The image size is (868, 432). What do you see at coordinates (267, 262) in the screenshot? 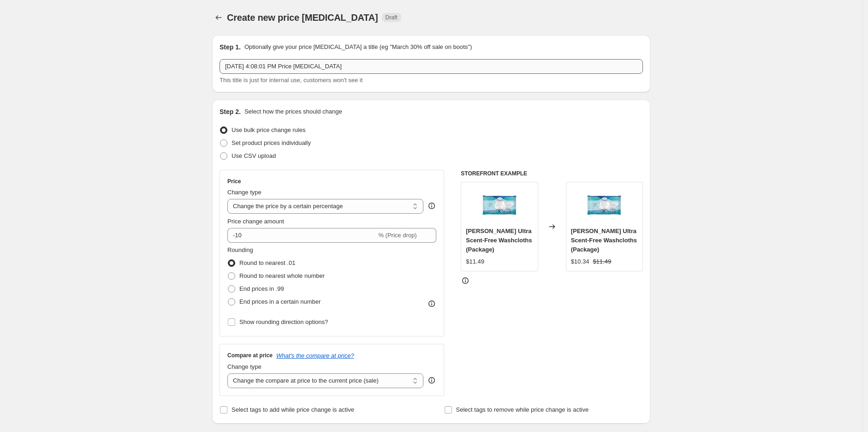
I see `span: Round to nearest .01` at bounding box center [267, 262].